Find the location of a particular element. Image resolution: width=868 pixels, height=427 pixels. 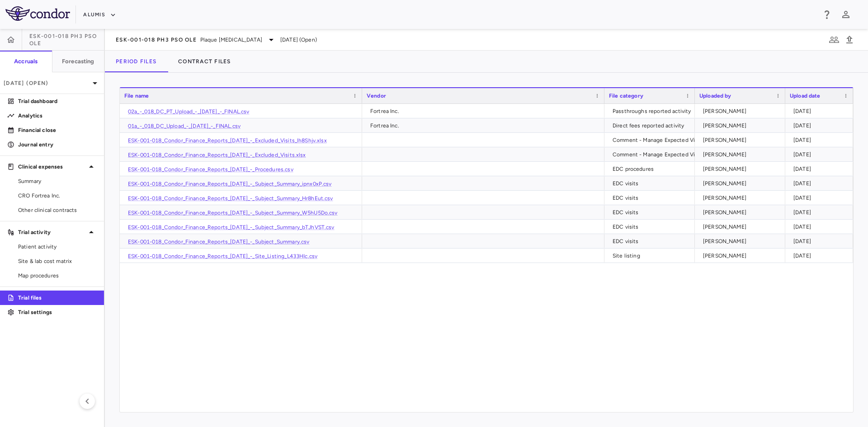

span: File category is located at coordinates (626, 96).